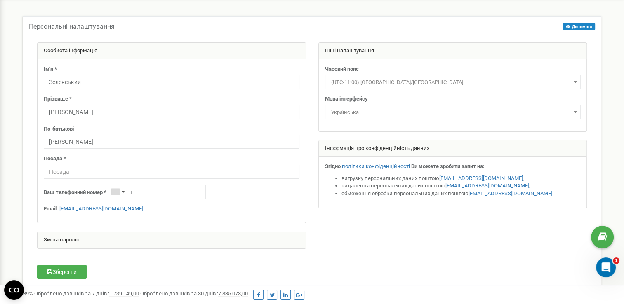 The height and width of the screenshot is (304, 624). I want to click on label: Ім'я *, so click(50, 69).